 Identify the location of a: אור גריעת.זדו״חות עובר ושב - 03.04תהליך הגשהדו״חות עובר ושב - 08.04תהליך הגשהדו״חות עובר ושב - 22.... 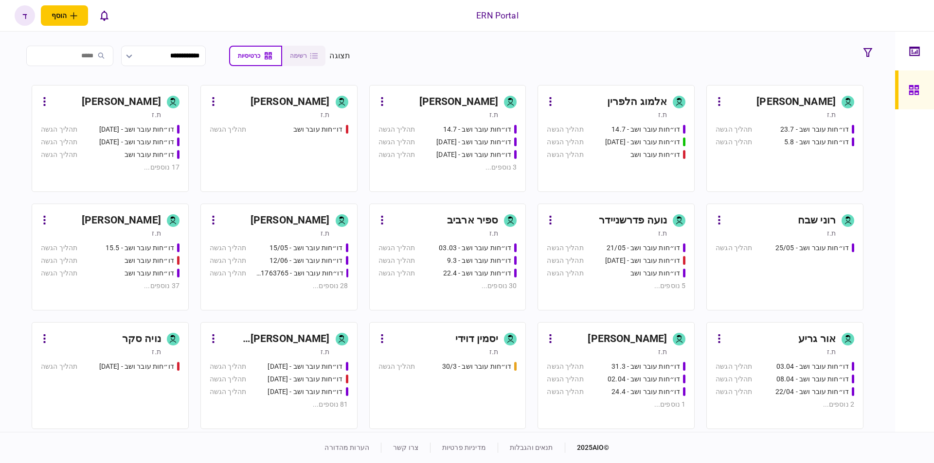
(784, 376).